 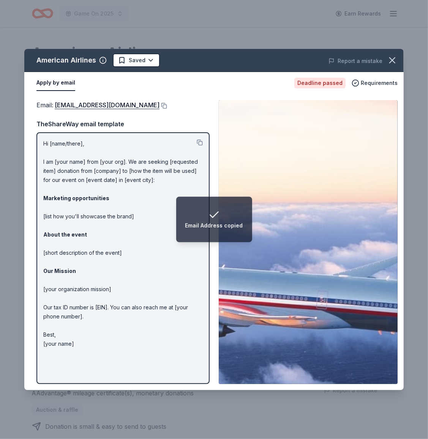 What do you see at coordinates (379, 83) in the screenshot?
I see `span: Requirements` at bounding box center [379, 83].